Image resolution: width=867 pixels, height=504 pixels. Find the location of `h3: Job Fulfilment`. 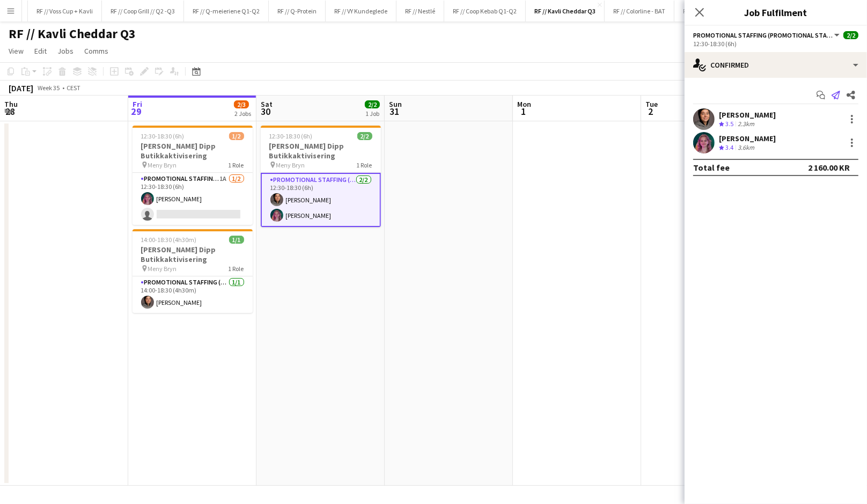

h3: Job Fulfilment is located at coordinates (776, 12).